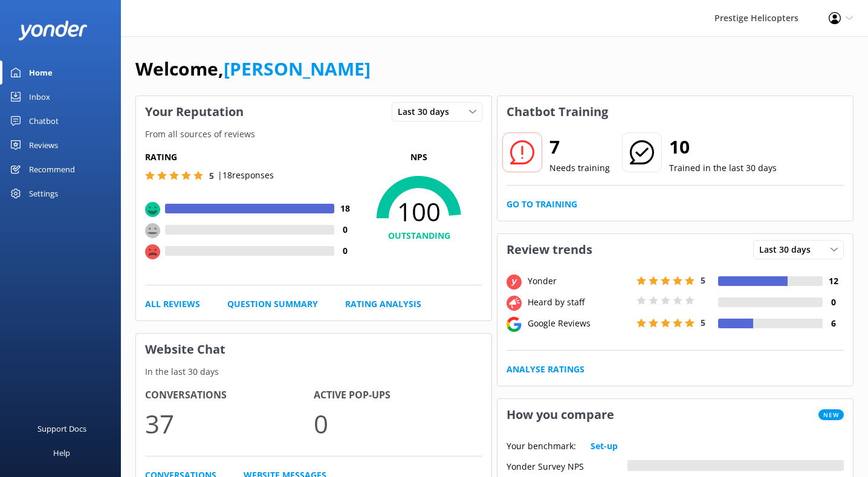 The height and width of the screenshot is (477, 868). What do you see at coordinates (39, 97) in the screenshot?
I see `div: Inbox` at bounding box center [39, 97].